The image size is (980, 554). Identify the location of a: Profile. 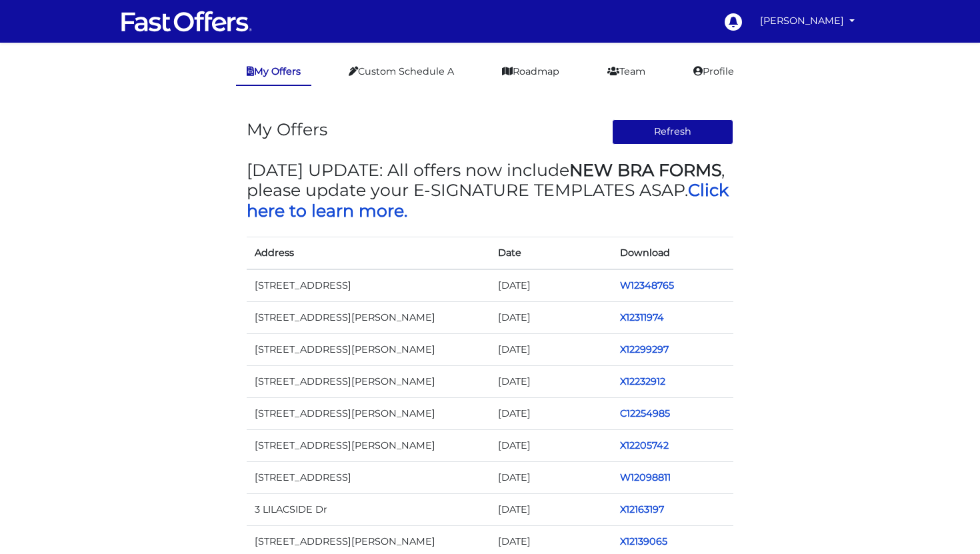
(714, 71).